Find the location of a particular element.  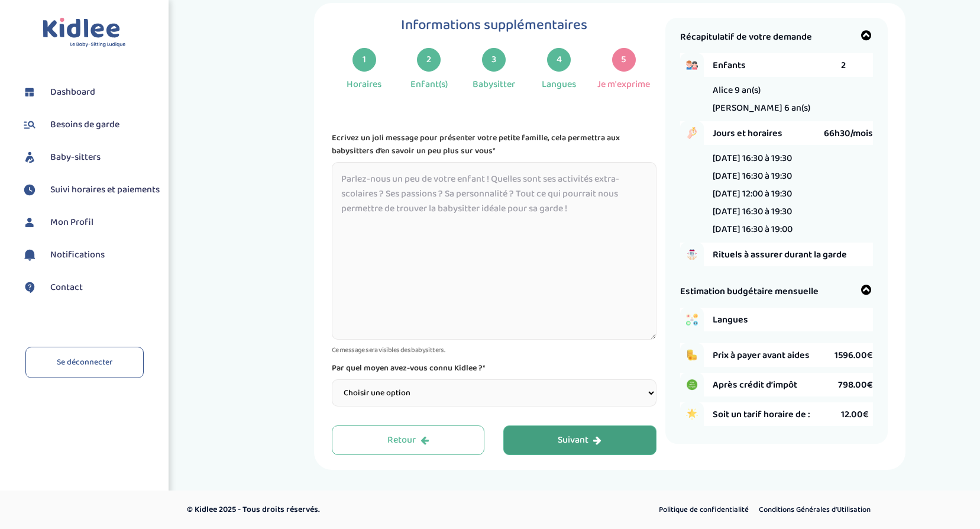

img: logo.svg is located at coordinates (84, 33).